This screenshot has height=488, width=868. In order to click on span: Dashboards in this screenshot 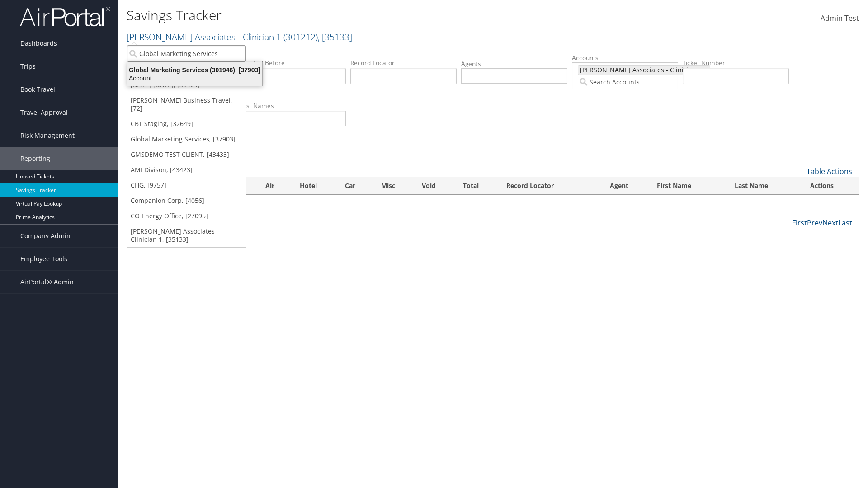, I will do `click(39, 43)`.